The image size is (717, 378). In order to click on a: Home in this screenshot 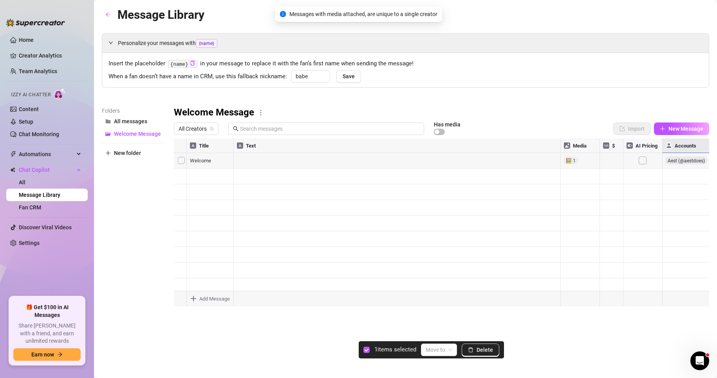, I will do `click(26, 40)`.